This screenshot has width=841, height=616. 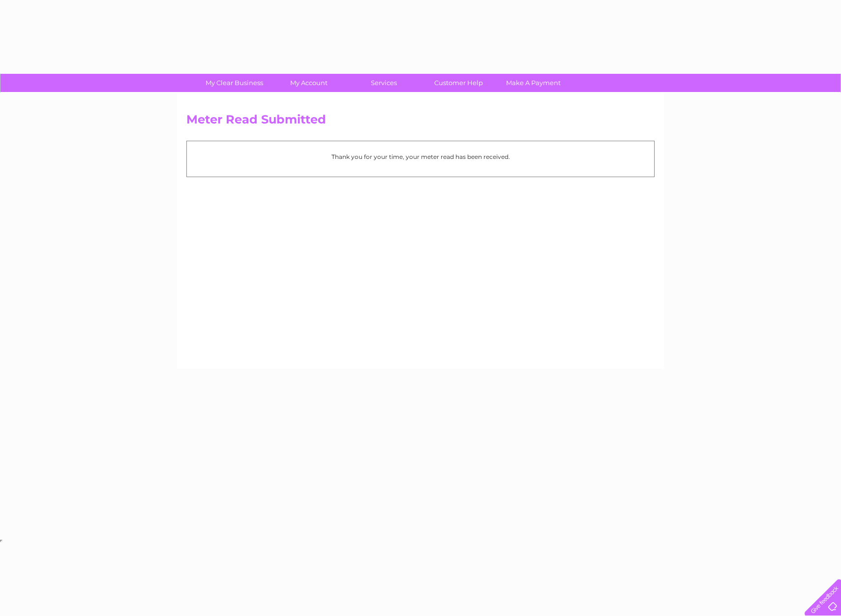 I want to click on a: Make A Payment, so click(x=533, y=82).